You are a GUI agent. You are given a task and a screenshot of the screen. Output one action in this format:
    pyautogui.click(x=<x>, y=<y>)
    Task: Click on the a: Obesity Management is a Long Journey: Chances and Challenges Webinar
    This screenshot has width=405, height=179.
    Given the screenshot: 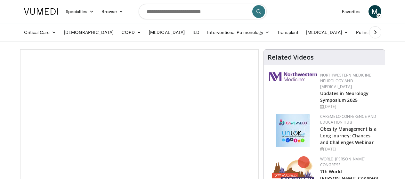 What is the action you would take?
    pyautogui.click(x=348, y=135)
    